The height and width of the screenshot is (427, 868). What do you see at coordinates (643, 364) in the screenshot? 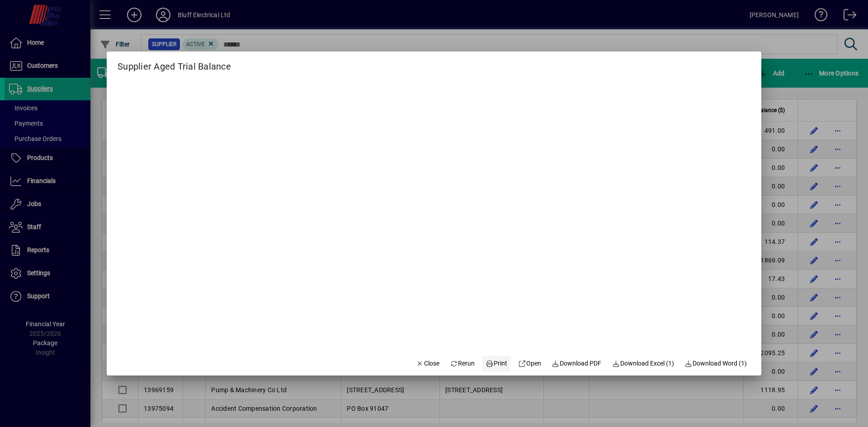
I see `span: Download Excel (1)` at bounding box center [643, 364].